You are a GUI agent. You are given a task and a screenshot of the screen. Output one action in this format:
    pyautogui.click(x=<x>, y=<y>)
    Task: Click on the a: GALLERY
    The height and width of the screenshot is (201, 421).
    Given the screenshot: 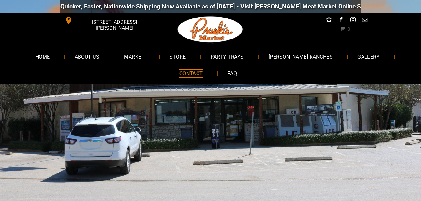 What is the action you would take?
    pyautogui.click(x=368, y=56)
    